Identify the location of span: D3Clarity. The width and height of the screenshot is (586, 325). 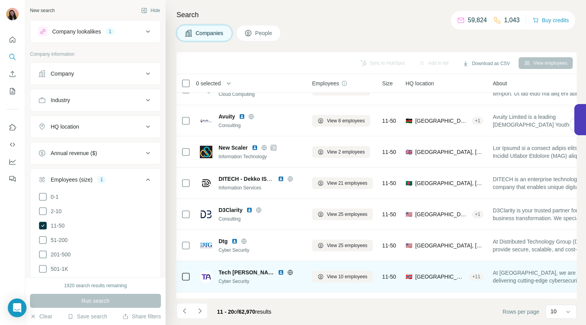
(230, 210).